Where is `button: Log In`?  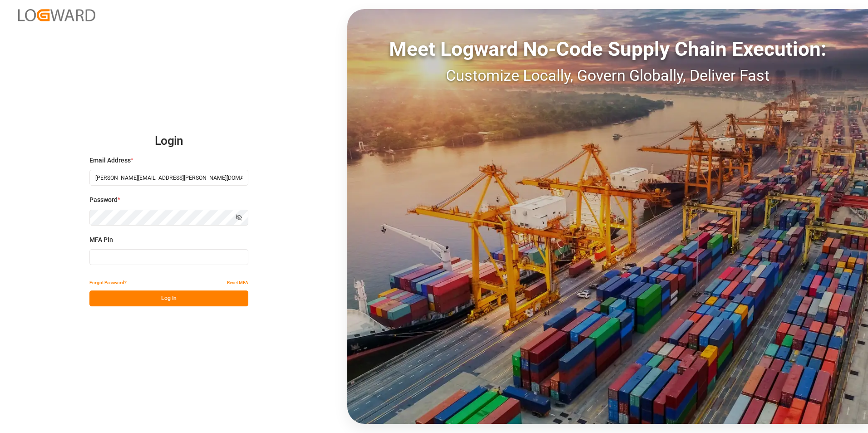
button: Log In is located at coordinates (169, 298).